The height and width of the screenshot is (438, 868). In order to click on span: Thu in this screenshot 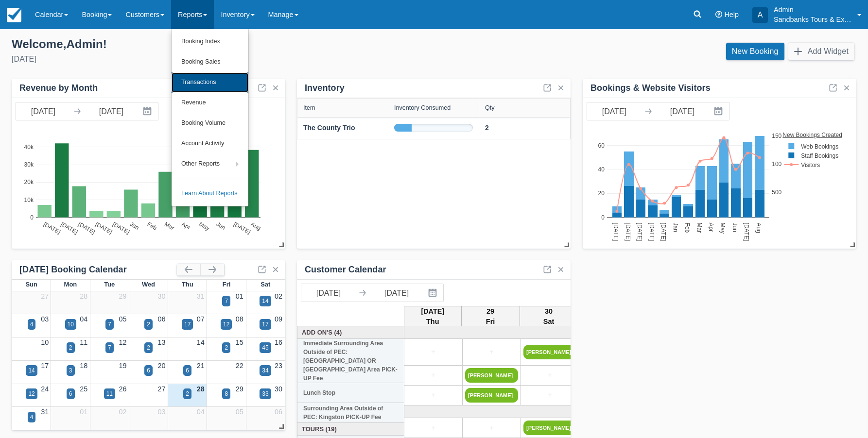, I will do `click(187, 284)`.